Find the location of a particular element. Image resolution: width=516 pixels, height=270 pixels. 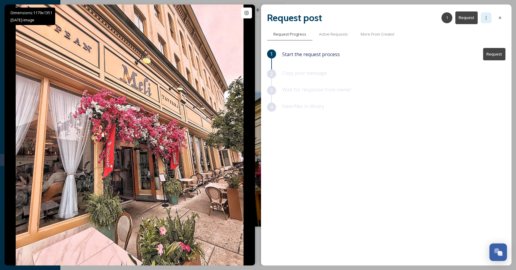

span: Copy your message is located at coordinates (305, 73).